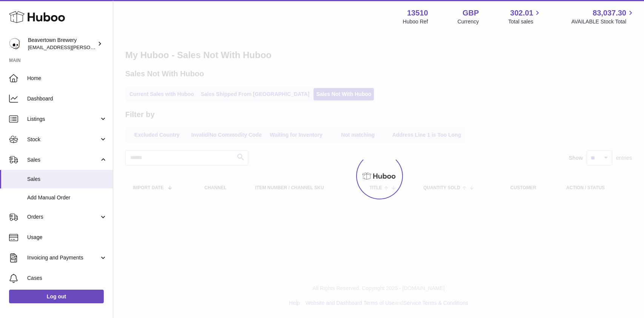 This screenshot has width=644, height=318. I want to click on span: Listings, so click(63, 119).